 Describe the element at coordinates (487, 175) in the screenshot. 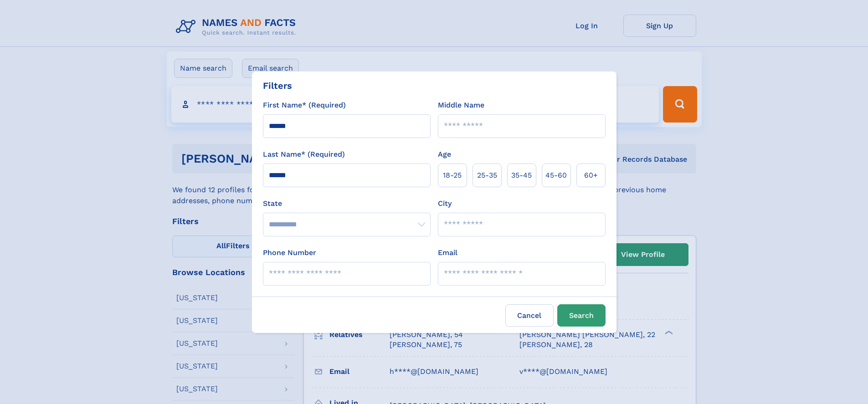

I see `span: 25‑35` at that location.